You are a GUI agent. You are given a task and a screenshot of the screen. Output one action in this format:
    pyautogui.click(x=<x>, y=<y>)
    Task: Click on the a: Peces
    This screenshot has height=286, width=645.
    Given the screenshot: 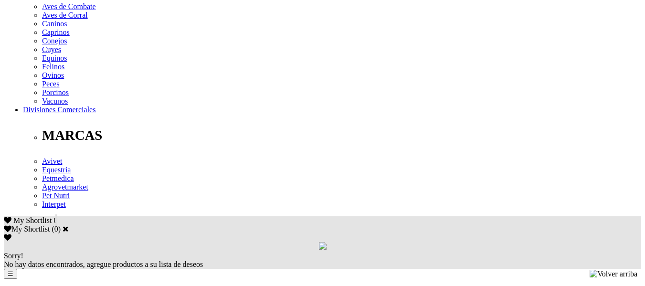 What is the action you would take?
    pyautogui.click(x=51, y=84)
    